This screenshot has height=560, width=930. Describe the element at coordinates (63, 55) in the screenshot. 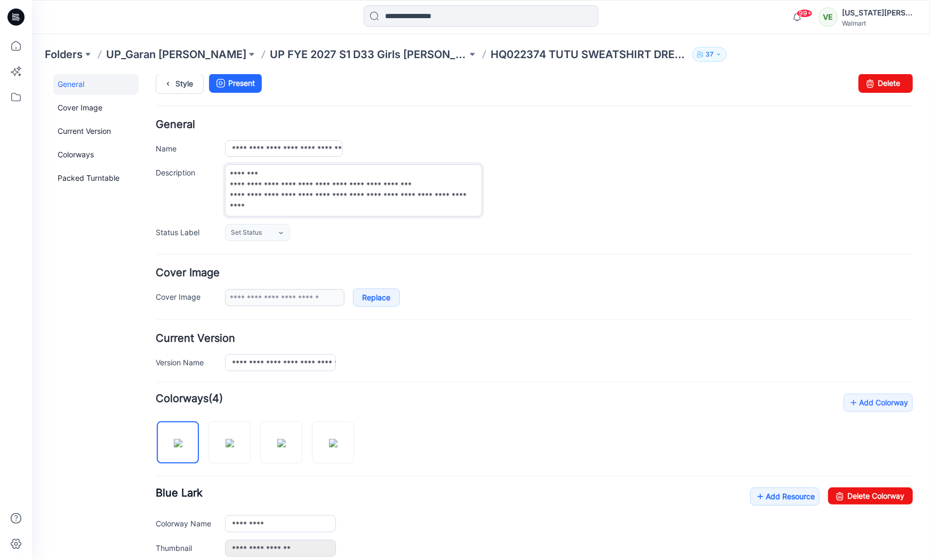

I see `p: Folders` at that location.